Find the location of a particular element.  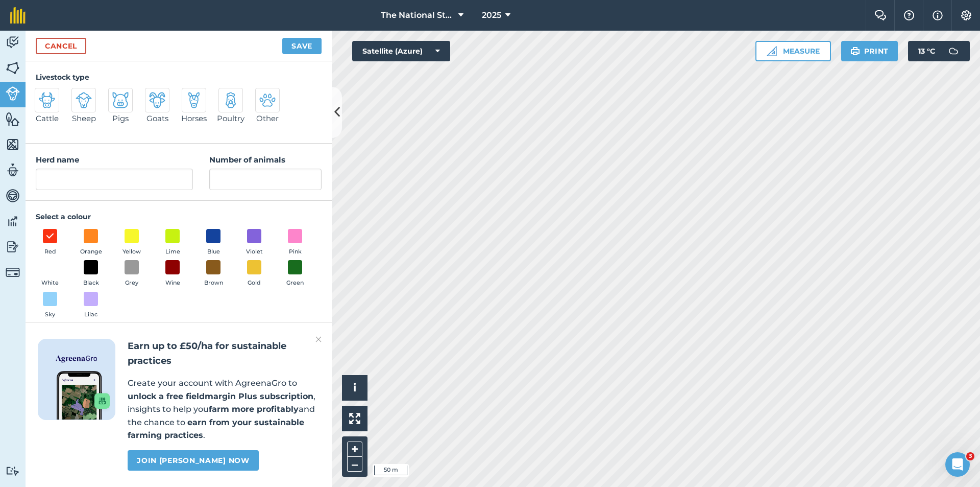

strong: Select a colour is located at coordinates (63, 217).